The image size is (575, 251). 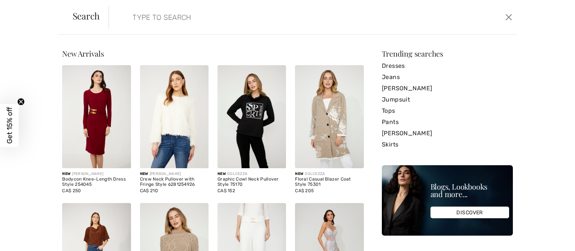 I want to click on span: Get 15% off, so click(x=9, y=126).